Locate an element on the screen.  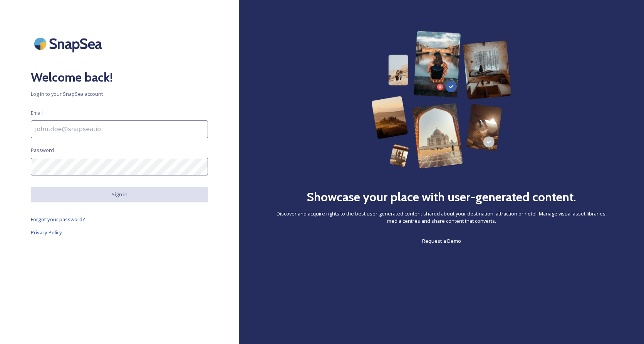
h2: Showcase your place with user-generated content. is located at coordinates (441, 197).